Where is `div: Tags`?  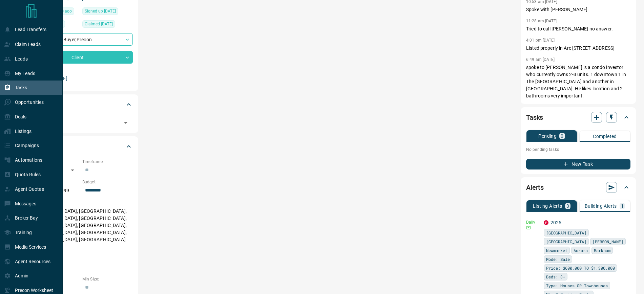
div: Tags is located at coordinates (80, 104).